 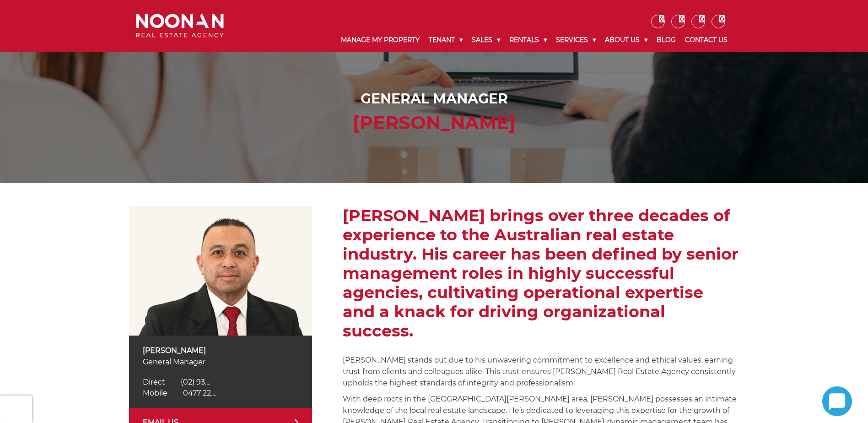 What do you see at coordinates (220, 271) in the screenshot?
I see `img: Martin Reyes` at bounding box center [220, 271].